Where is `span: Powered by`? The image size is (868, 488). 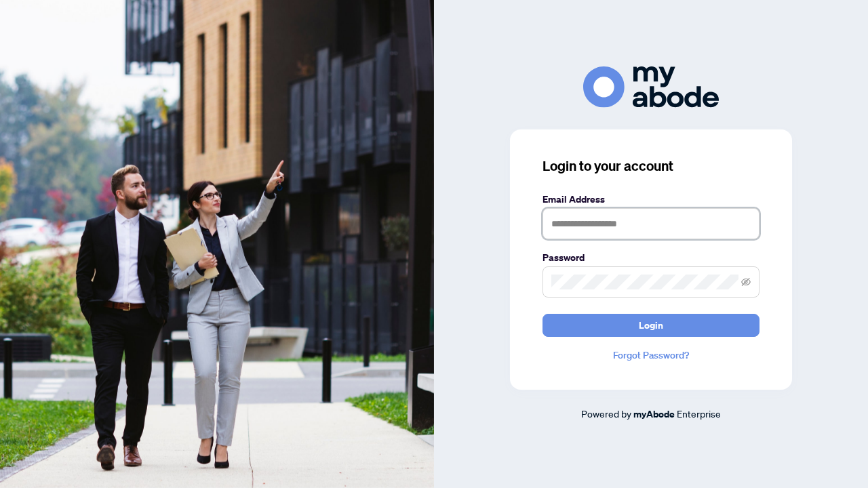 span: Powered by is located at coordinates (606, 413).